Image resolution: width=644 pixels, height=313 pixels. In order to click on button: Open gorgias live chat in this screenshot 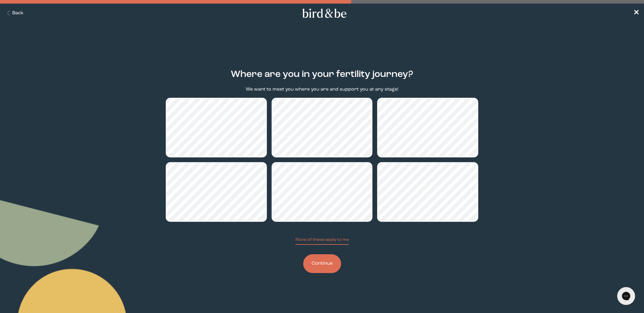, I will do `click(12, 11)`.